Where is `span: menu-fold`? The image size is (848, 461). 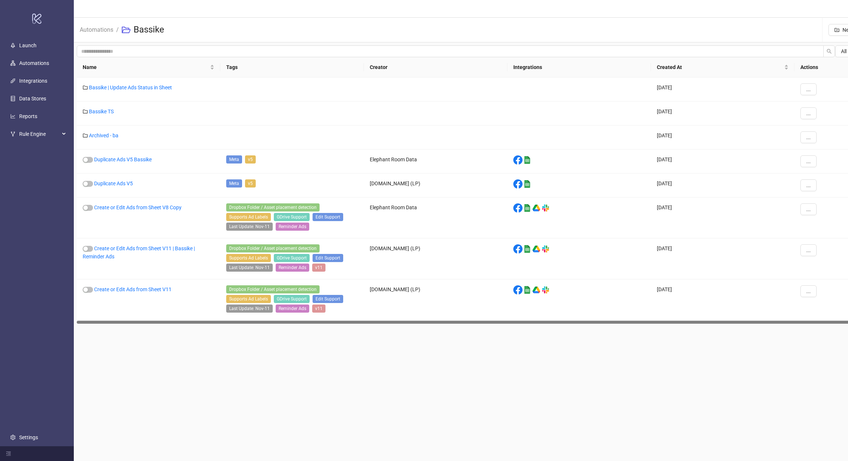
span: menu-fold is located at coordinates (8, 454).